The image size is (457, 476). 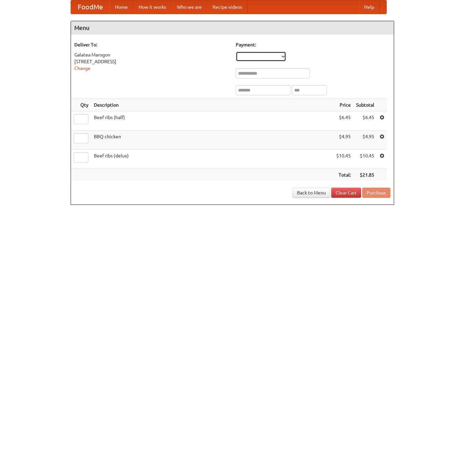 I want to click on a: Who we are, so click(x=189, y=7).